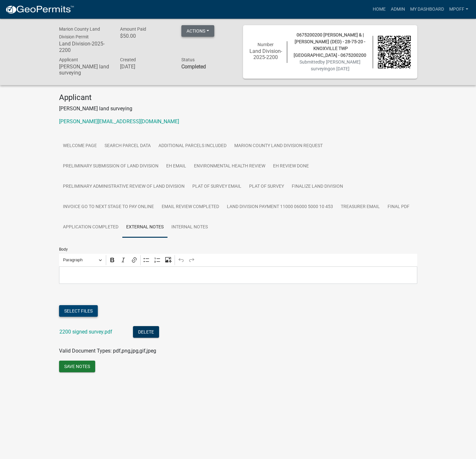  Describe the element at coordinates (80, 260) in the screenshot. I see `span: Paragraph` at that location.